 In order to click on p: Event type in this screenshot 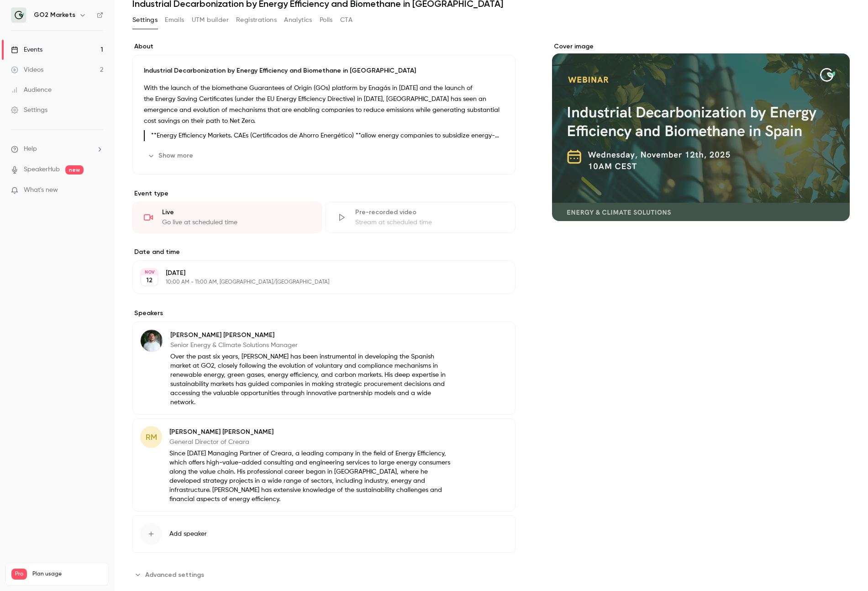, I will do `click(324, 193)`.